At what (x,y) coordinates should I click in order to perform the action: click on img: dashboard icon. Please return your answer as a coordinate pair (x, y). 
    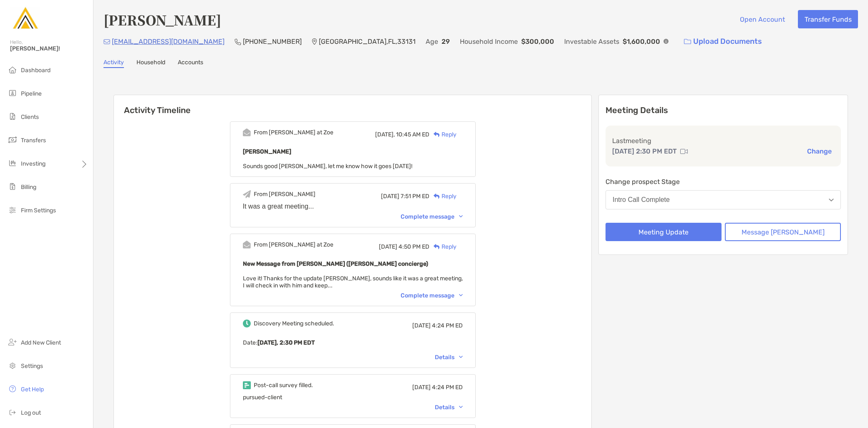
    Looking at the image, I should click on (12, 69).